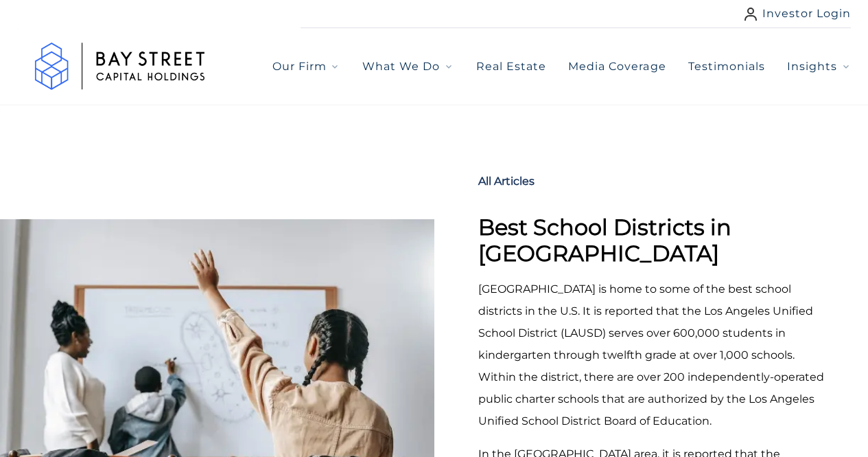  What do you see at coordinates (819, 67) in the screenshot?
I see `button: Insights` at bounding box center [819, 67].